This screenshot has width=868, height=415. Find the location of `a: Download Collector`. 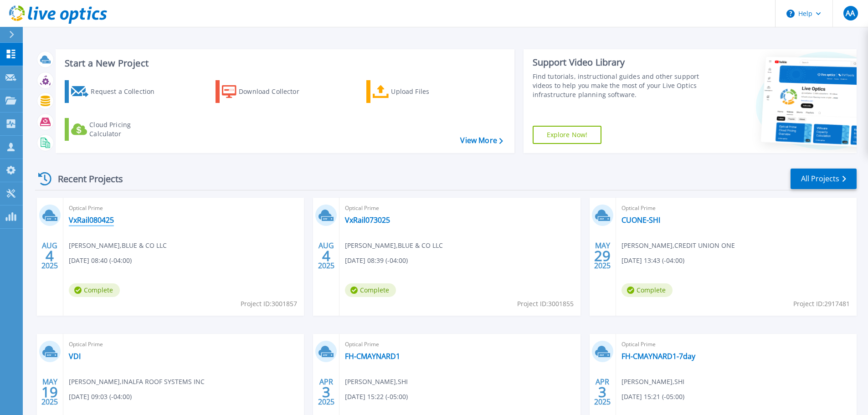

a: Download Collector is located at coordinates (266, 92).